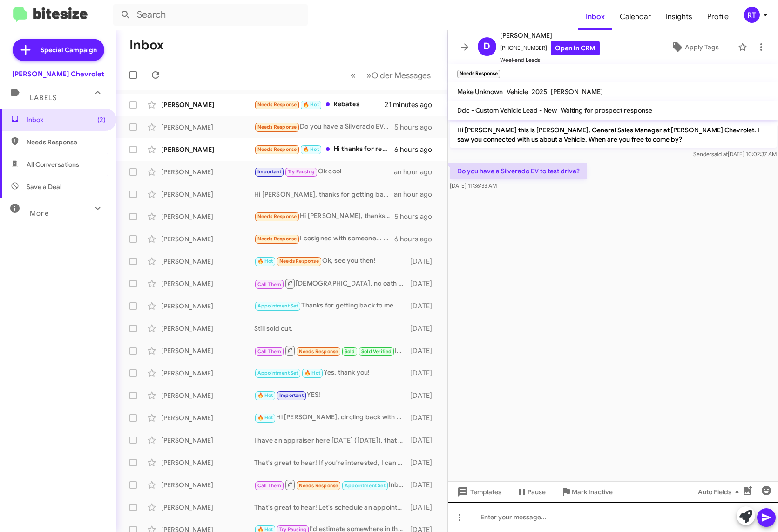 This screenshot has height=532, width=778. Describe the element at coordinates (102, 120) in the screenshot. I see `span: (2)` at that location.